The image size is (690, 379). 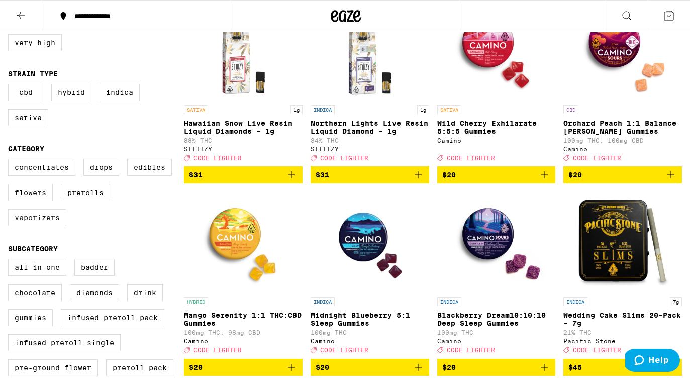 I want to click on p: 100mg THC: 98mg CBD, so click(x=243, y=332).